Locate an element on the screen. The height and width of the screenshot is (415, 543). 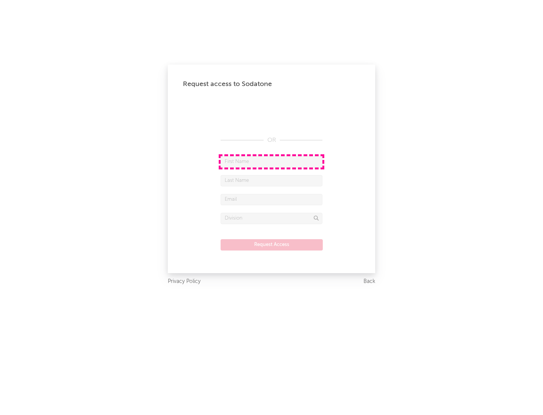
input: Email is located at coordinates (271, 199).